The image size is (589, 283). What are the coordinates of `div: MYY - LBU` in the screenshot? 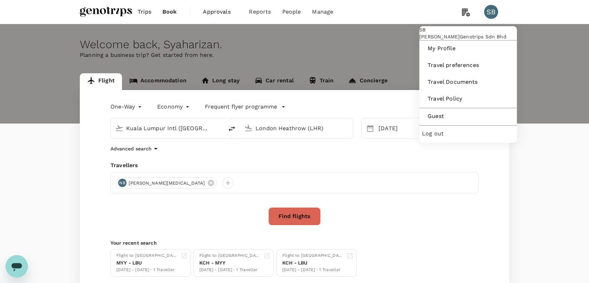 It's located at (147, 262).